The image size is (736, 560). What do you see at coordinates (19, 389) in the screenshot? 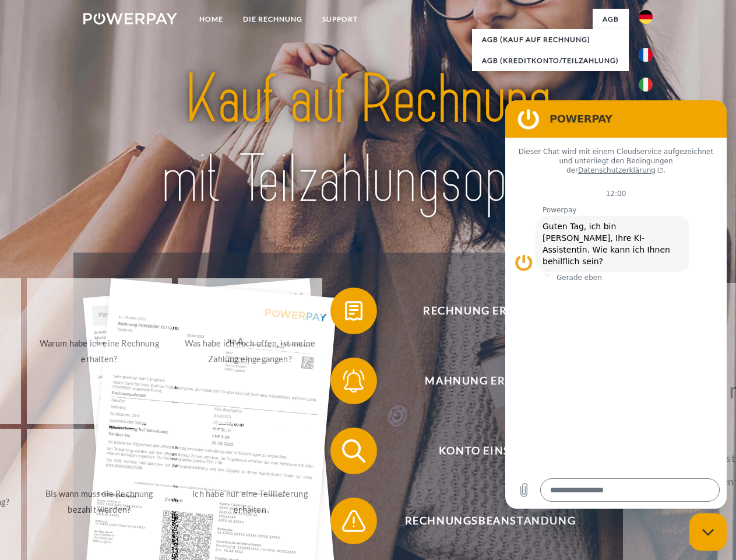
I see `button: Datei hochladen` at bounding box center [19, 389].